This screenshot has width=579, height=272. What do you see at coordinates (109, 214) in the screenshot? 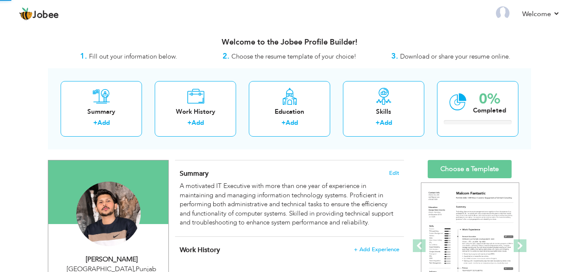
I see `img: Ali Raza` at bounding box center [109, 214].